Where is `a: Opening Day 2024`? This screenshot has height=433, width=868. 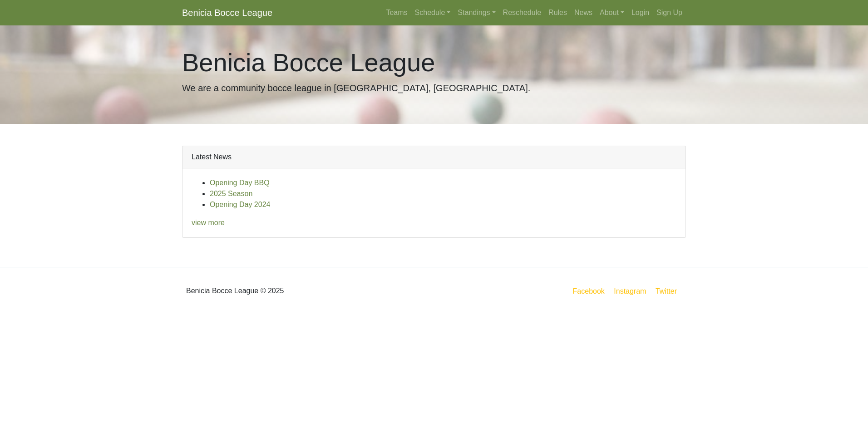 a: Opening Day 2024 is located at coordinates (240, 204).